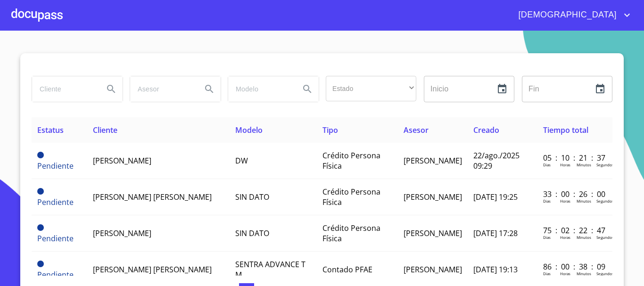 The height and width of the screenshot is (286, 644). I want to click on button: account of current user, so click(572, 15).